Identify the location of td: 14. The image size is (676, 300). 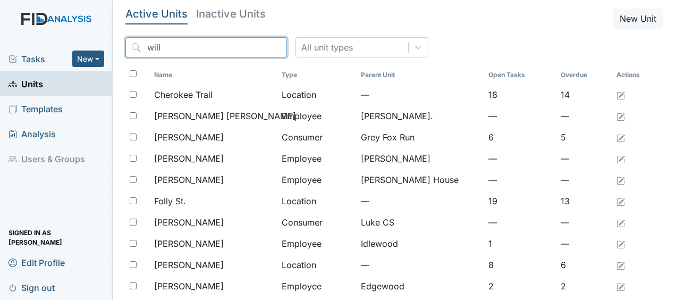
(584, 95).